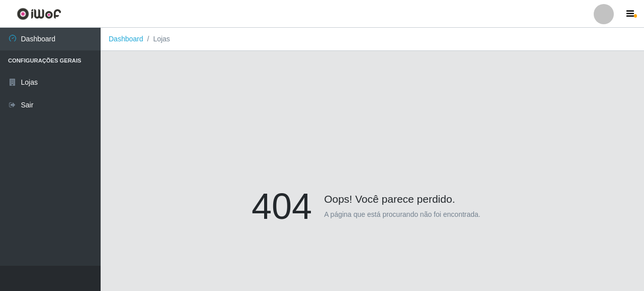 This screenshot has width=644, height=291. What do you see at coordinates (373, 194) in the screenshot?
I see `h4: Oops! Você parece perdido.` at bounding box center [373, 194].